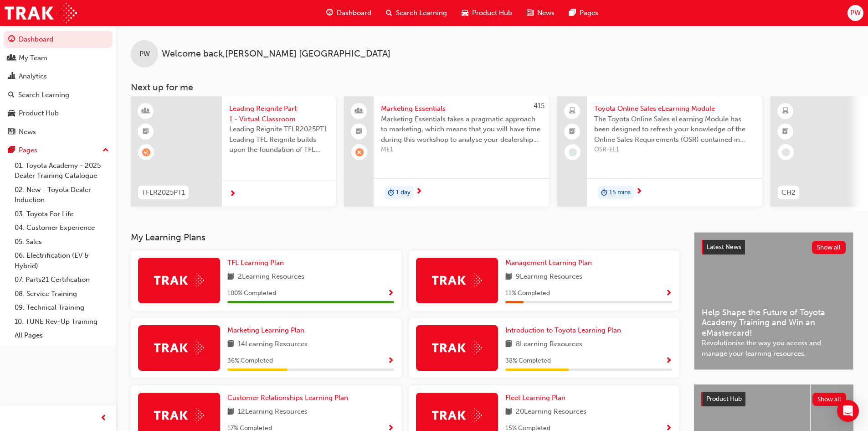 This screenshot has width=868, height=431. I want to click on a: Trak, so click(40, 13).